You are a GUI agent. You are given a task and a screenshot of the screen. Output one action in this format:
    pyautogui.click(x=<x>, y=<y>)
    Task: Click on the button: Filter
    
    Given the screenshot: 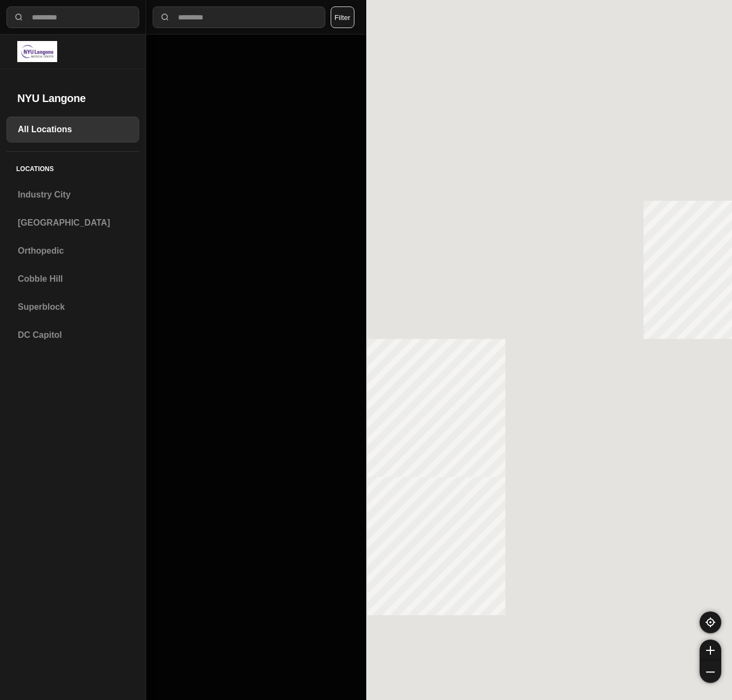 What is the action you would take?
    pyautogui.click(x=342, y=18)
    